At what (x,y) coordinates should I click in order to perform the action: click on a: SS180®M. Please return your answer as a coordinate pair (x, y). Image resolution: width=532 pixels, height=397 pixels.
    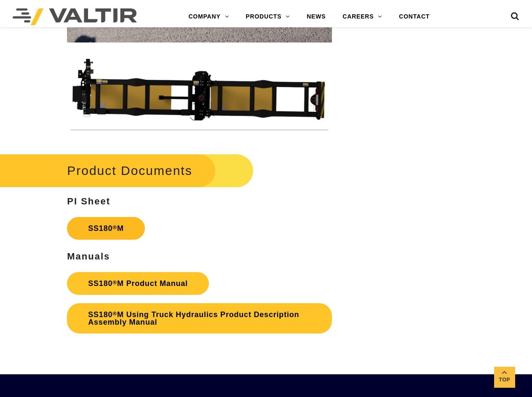
    Looking at the image, I should click on (106, 228).